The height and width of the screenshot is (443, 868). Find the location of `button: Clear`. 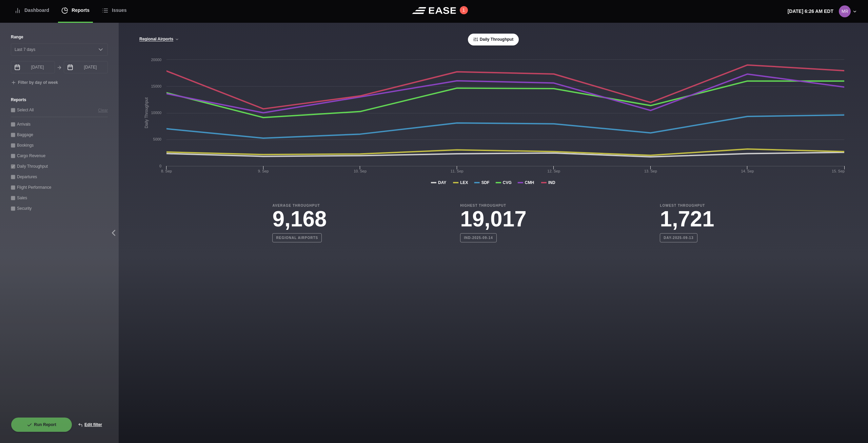

button: Clear is located at coordinates (103, 110).